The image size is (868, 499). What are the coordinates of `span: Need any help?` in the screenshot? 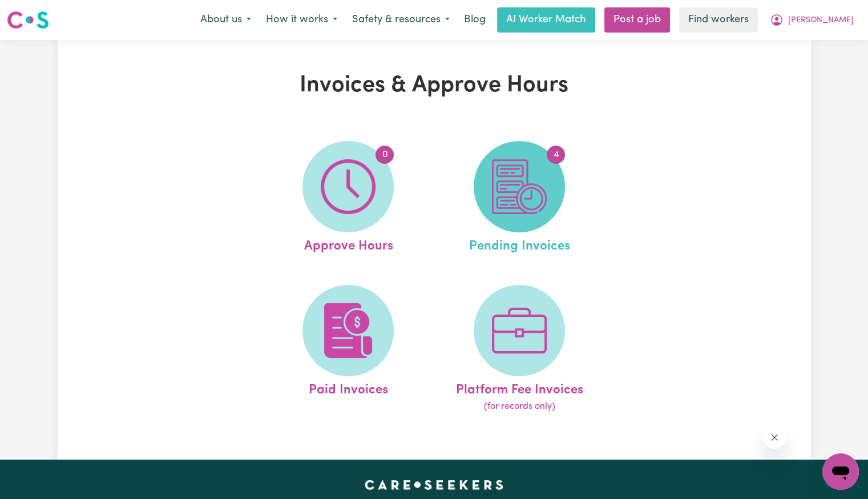 It's located at (38, 13).